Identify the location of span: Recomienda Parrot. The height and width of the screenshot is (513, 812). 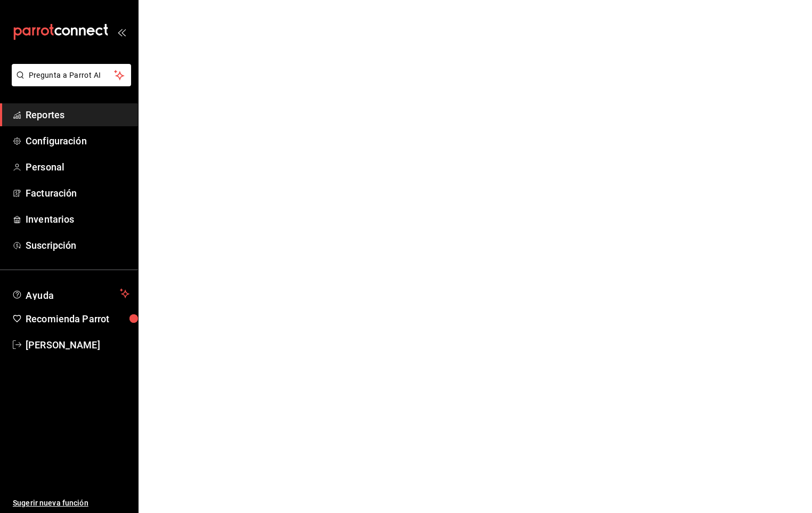
(77, 319).